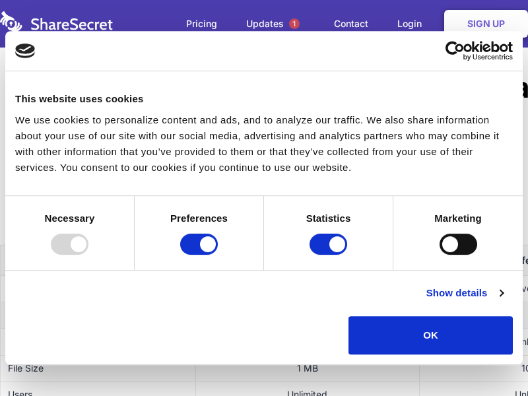  What do you see at coordinates (430, 335) in the screenshot?
I see `button: OK` at bounding box center [430, 335].